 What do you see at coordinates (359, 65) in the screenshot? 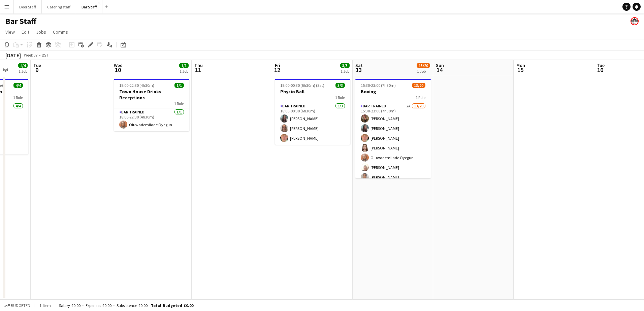
I see `span: Sat` at bounding box center [359, 65].